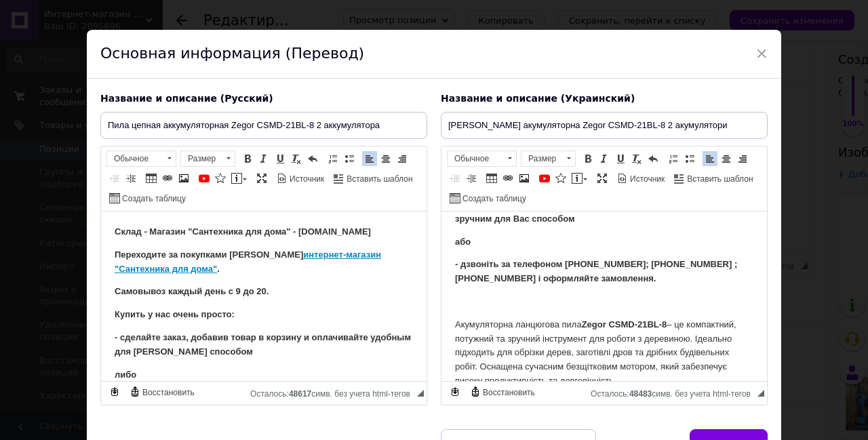 Image resolution: width=868 pixels, height=440 pixels. Describe the element at coordinates (434, 54) in the screenshot. I see `div: Основная информация (Перевод)` at that location.